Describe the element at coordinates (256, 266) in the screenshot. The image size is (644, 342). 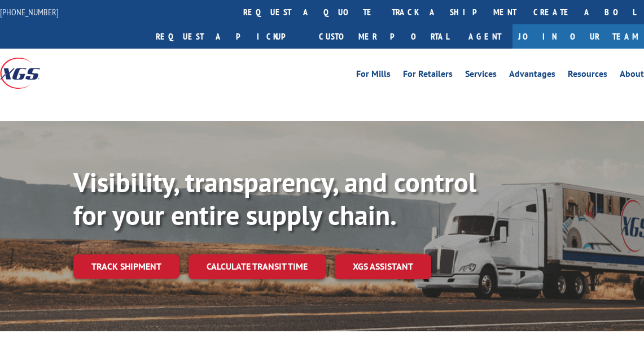
I see `a: Calculate transit time` at that location.